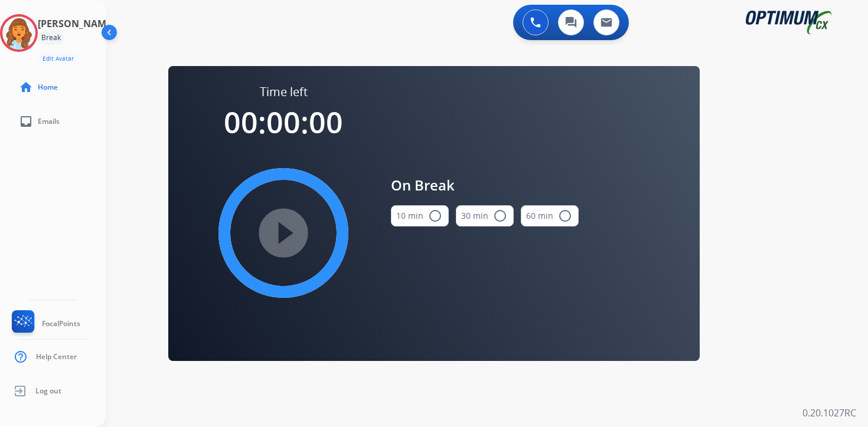 Image resolution: width=868 pixels, height=427 pixels. I want to click on span: FocalPoints, so click(61, 324).